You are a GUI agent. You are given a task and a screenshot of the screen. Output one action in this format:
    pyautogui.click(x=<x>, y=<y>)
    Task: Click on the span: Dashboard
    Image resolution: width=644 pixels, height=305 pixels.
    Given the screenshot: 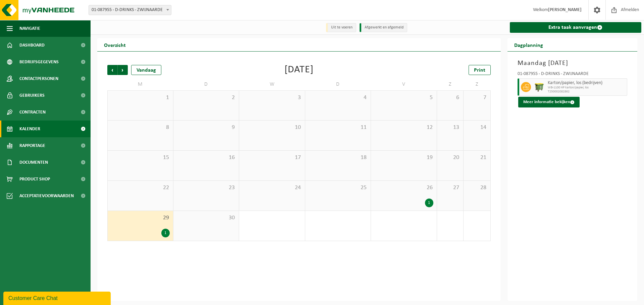 What is the action you would take?
    pyautogui.click(x=32, y=45)
    